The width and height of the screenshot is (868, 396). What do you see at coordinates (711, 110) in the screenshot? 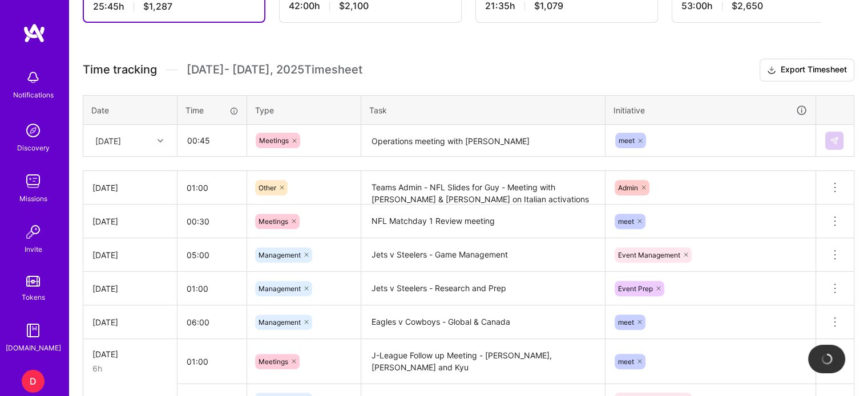
I see `div: Initiative` at bounding box center [711, 110].